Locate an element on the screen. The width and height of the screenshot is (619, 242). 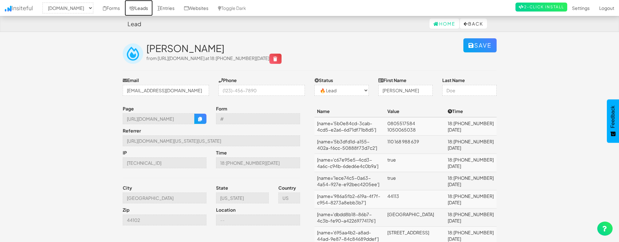
td: [name='986a5fb2-619a-4f7f-c954-8273a8ebb3b7'] is located at coordinates (350, 199).